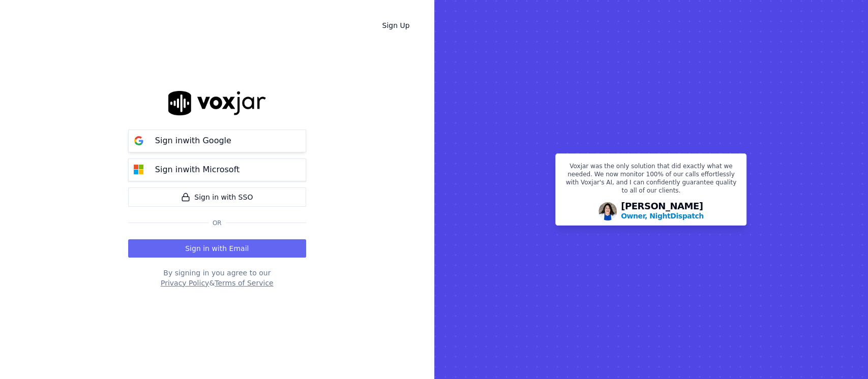 Image resolution: width=868 pixels, height=379 pixels. I want to click on p: Sign in with Microsoft, so click(197, 170).